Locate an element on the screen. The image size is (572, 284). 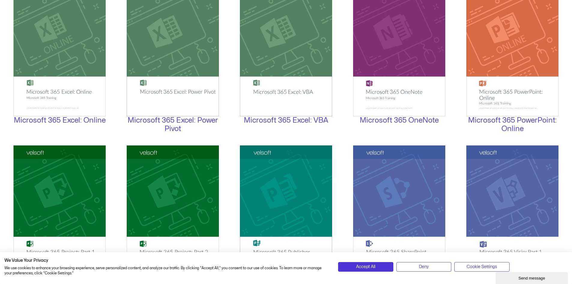
a: Microsoft 365 Excel: VBA is located at coordinates (286, 120).